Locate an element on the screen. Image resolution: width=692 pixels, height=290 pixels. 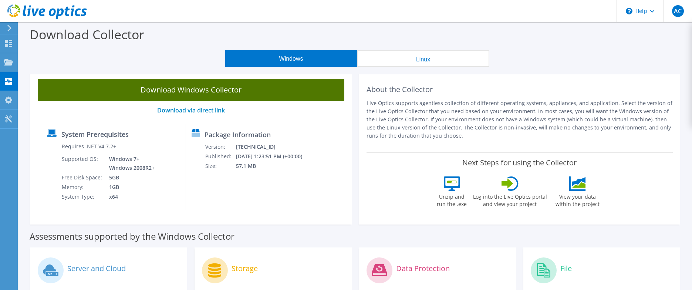
td: Memory: is located at coordinates (82, 187).